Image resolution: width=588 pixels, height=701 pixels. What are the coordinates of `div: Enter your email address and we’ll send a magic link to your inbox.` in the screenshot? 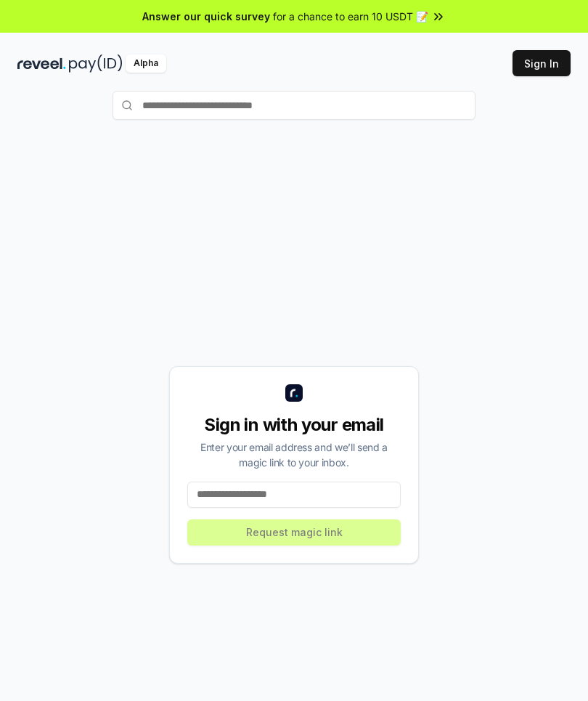 It's located at (294, 455).